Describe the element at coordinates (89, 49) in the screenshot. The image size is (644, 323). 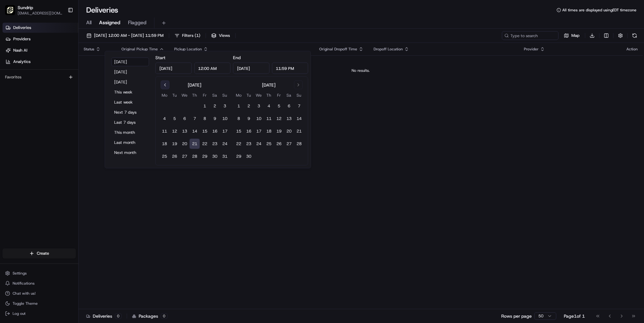
I see `span: Status` at that location.